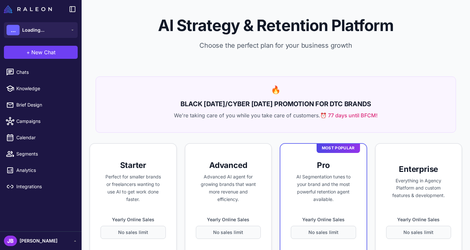 This screenshot has width=470, height=250. I want to click on a: Campaigns, so click(41, 121).